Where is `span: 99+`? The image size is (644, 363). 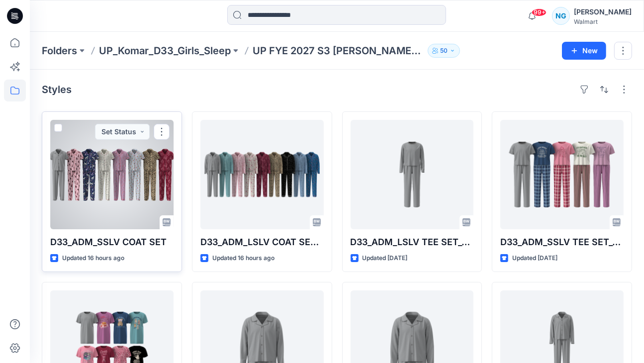 span: 99+ is located at coordinates (539, 12).